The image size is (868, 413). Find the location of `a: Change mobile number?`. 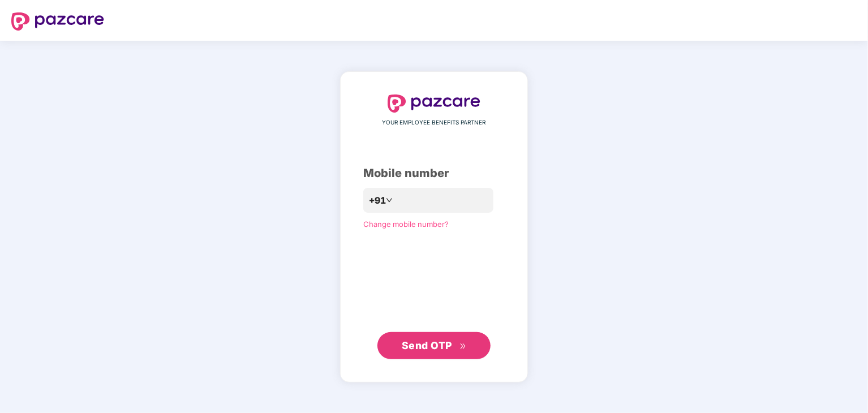

a: Change mobile number? is located at coordinates (406, 224).